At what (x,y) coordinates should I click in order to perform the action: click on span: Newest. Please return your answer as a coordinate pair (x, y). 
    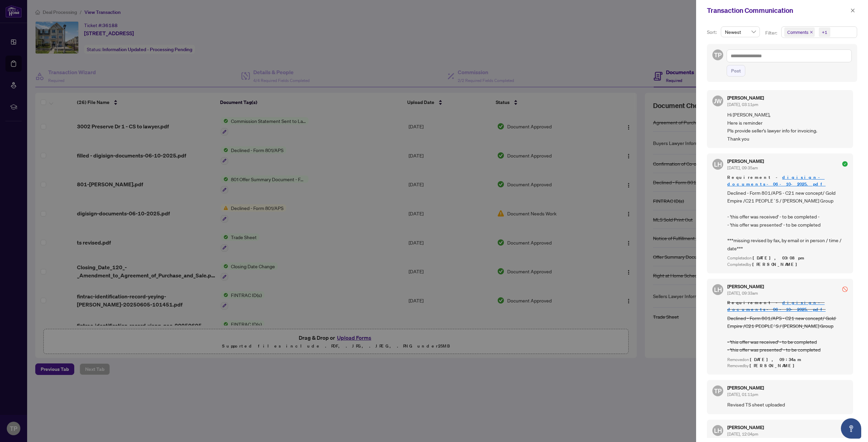
    Looking at the image, I should click on (740, 32).